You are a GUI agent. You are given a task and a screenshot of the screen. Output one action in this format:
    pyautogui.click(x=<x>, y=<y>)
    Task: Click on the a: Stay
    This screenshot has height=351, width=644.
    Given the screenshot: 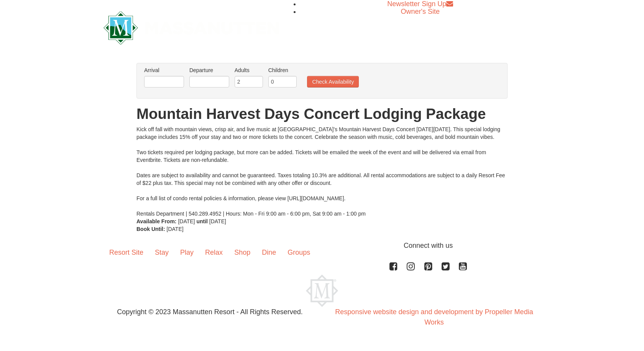 What is the action you would take?
    pyautogui.click(x=162, y=252)
    